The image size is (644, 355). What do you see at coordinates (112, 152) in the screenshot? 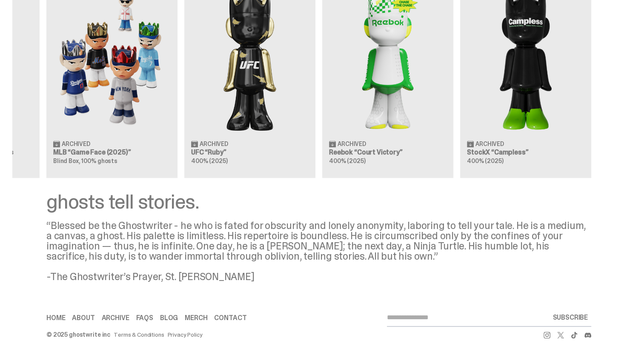
I see `h3: MLB “Game Face (2025)”` at bounding box center [112, 152].